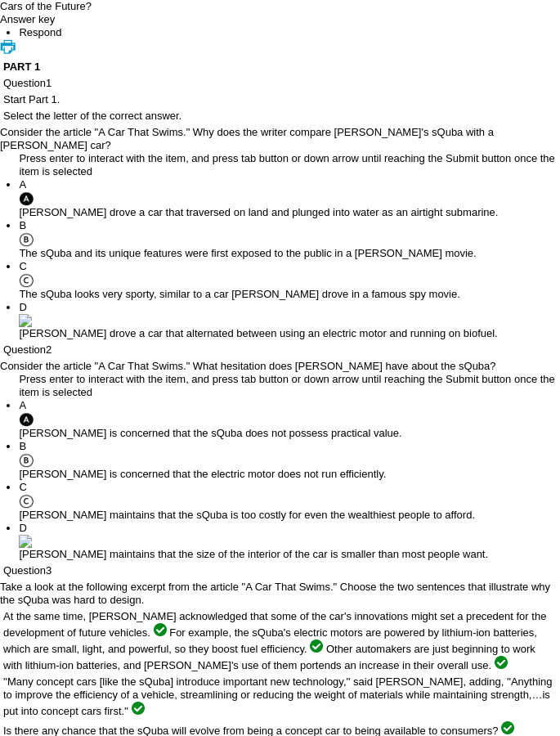 The image size is (560, 736). What do you see at coordinates (290, 33) in the screenshot?
I see `div: This is the Respond Tab` at bounding box center [290, 33].